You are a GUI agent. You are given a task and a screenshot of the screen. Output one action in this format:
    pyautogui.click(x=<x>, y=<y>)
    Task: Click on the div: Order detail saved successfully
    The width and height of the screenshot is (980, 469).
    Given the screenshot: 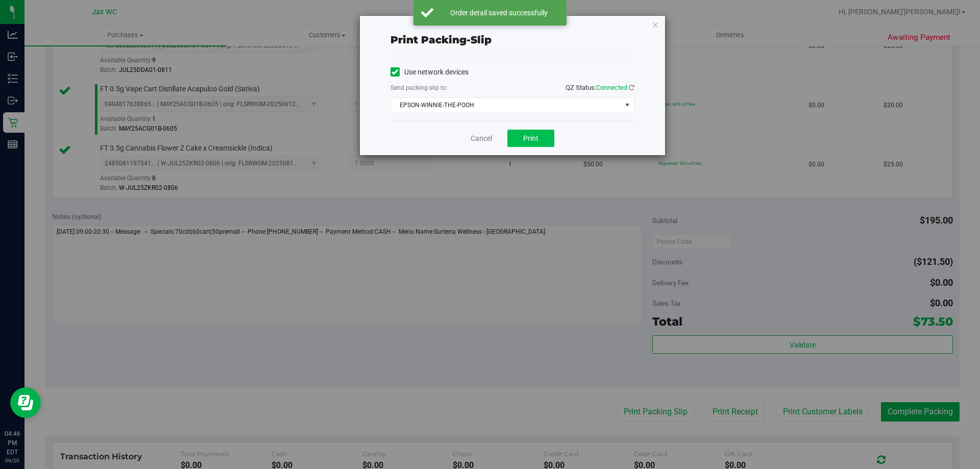 What is the action you would take?
    pyautogui.click(x=498, y=13)
    